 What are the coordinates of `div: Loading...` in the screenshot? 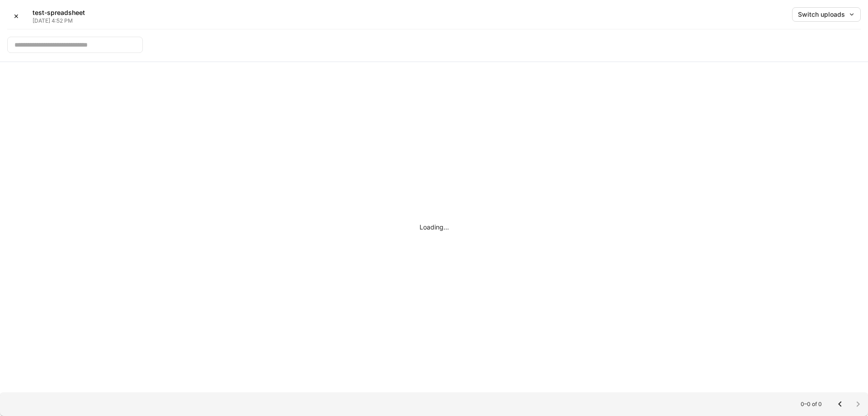 It's located at (434, 227).